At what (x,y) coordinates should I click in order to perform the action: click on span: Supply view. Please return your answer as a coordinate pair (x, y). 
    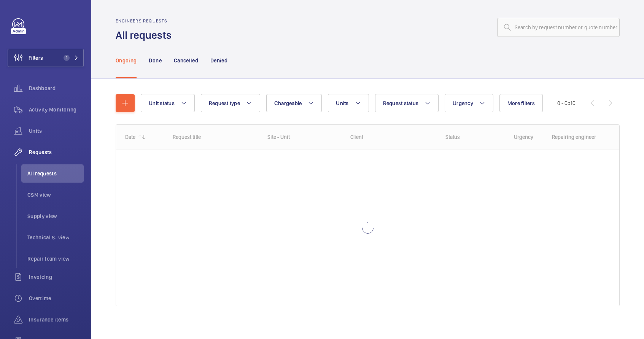
    Looking at the image, I should click on (56, 216).